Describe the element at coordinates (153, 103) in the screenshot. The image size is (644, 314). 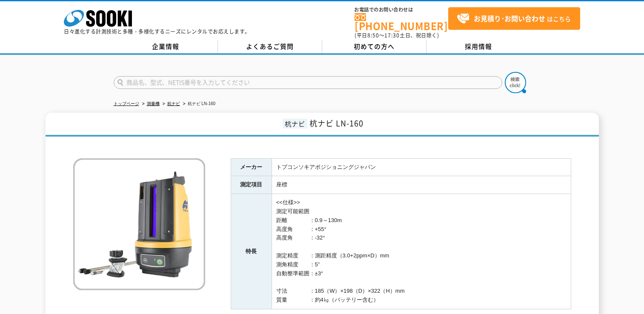
I see `a: 測量機` at that location.